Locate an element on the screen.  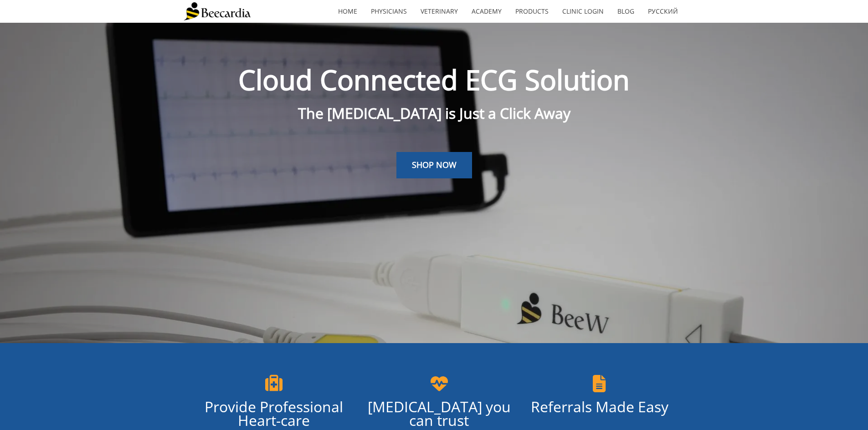
a: Русский is located at coordinates (663, 12).